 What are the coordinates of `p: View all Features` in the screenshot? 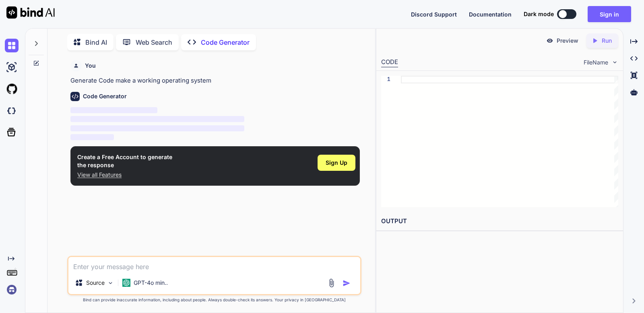 It's located at (125, 175).